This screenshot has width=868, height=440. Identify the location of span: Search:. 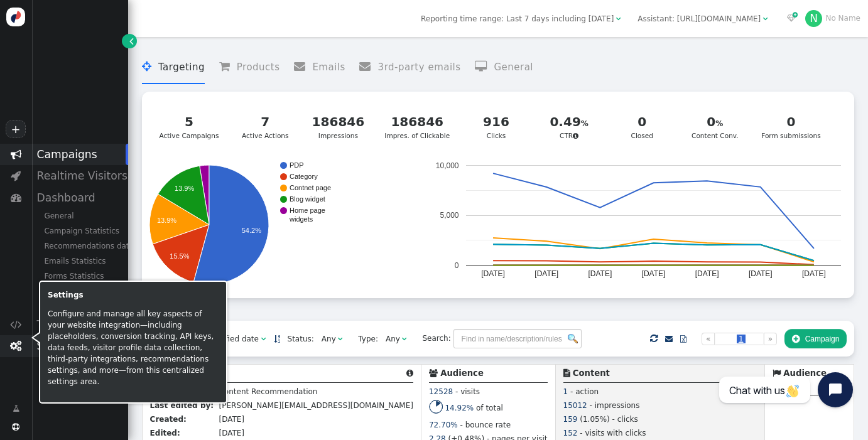
(432, 338).